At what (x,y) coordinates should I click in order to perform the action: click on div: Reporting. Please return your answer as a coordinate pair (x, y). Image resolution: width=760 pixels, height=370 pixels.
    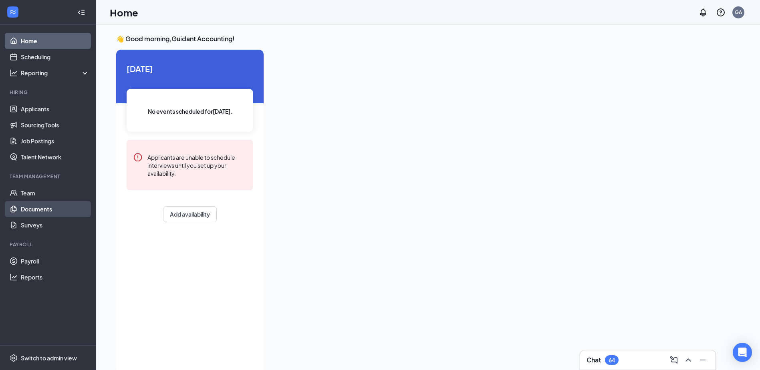
    Looking at the image, I should click on (55, 73).